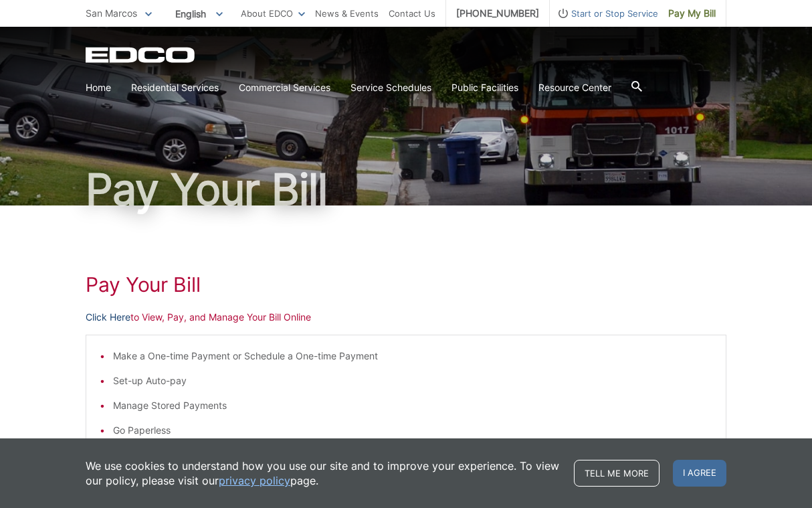 The image size is (812, 508). I want to click on li: Make a One-time Payment or Schedule a One-time Payment, so click(413, 356).